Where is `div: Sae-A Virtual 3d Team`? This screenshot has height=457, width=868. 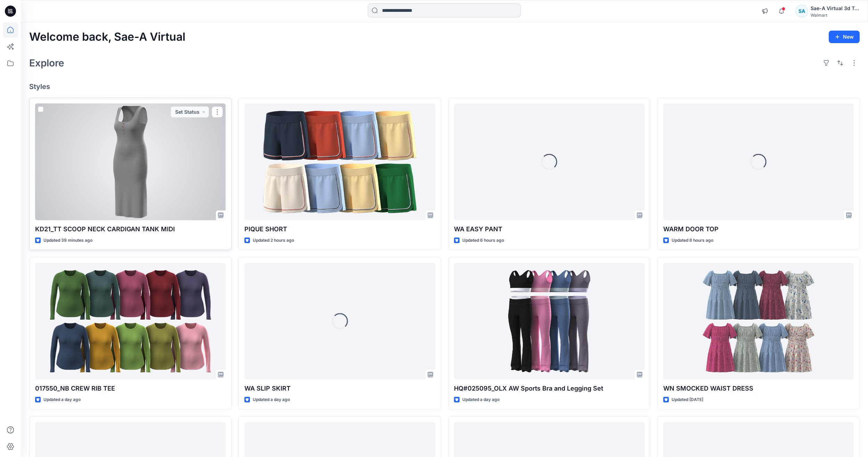 div: Sae-A Virtual 3d Team is located at coordinates (835, 8).